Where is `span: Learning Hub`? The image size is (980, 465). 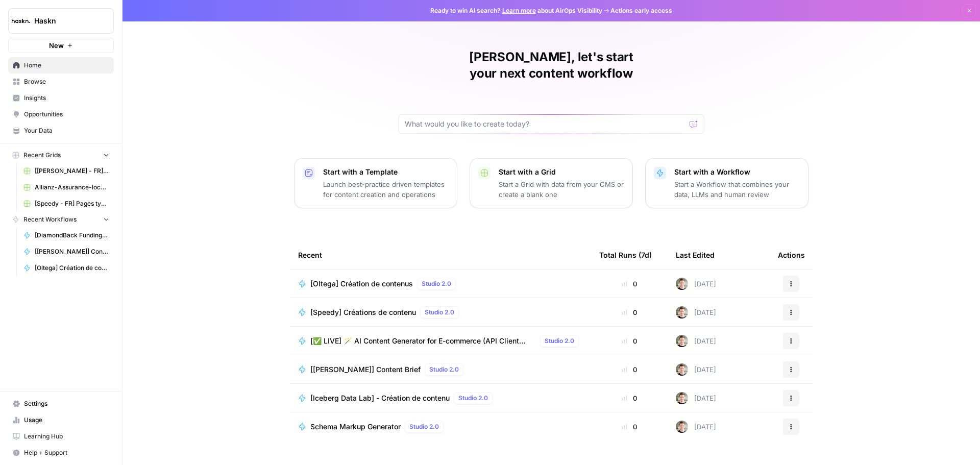
span: Learning Hub is located at coordinates (66, 436).